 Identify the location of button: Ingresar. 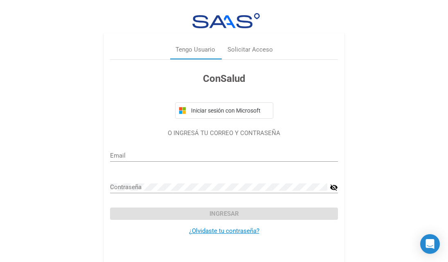
(224, 214).